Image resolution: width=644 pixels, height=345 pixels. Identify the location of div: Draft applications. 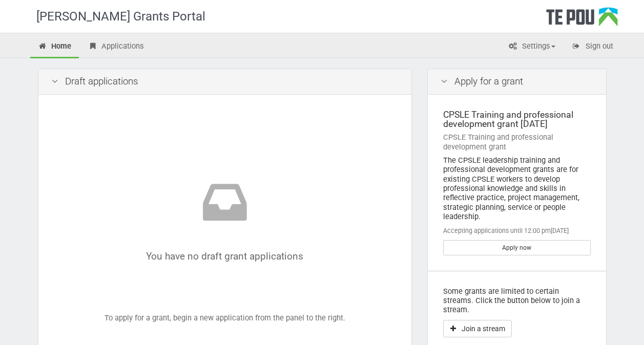
(225, 82).